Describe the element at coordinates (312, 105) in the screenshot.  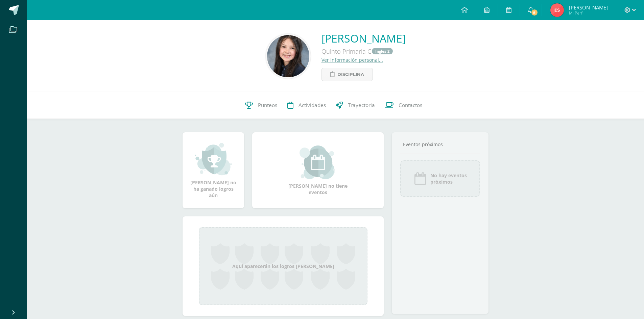
I see `span: Actividades` at that location.